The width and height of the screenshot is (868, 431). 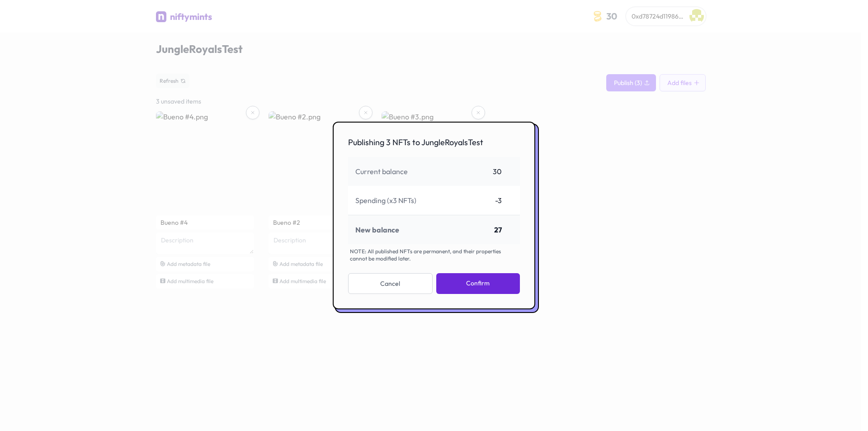 I want to click on dt: Spending (x3 NFTs), so click(x=386, y=200).